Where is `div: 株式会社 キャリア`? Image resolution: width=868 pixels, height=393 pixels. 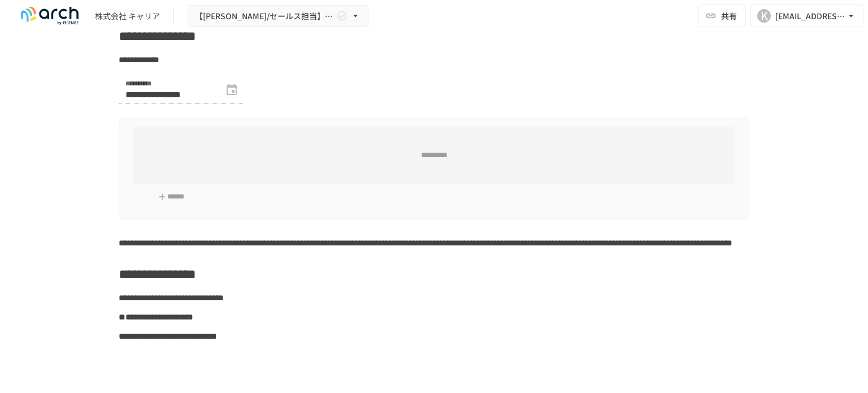
div: 株式会社 キャリア is located at coordinates (127, 16).